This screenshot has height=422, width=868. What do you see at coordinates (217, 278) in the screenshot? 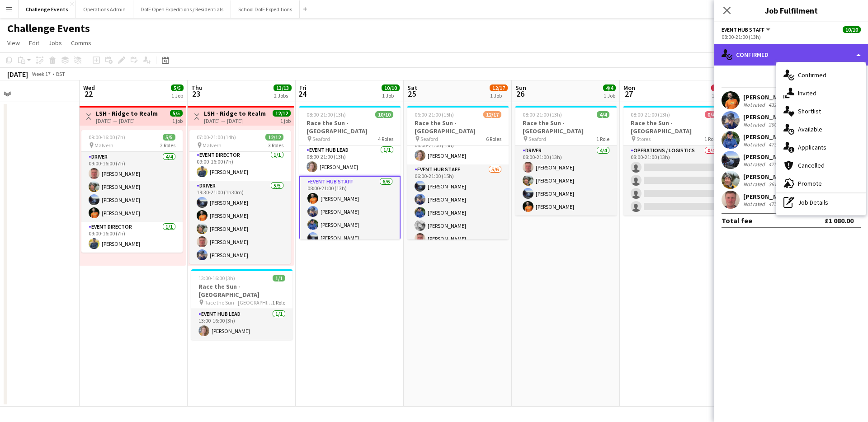
I see `span: 13:00-16:00 (3h)` at bounding box center [217, 278].